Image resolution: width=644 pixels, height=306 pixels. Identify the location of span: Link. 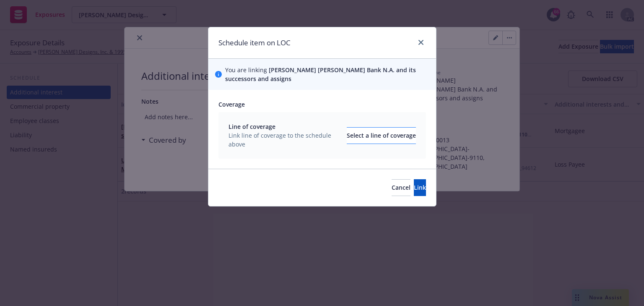
(420, 187).